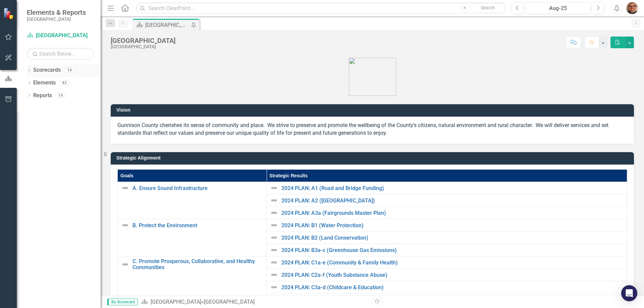  Describe the element at coordinates (373, 110) in the screenshot. I see `h3: Vision` at that location.